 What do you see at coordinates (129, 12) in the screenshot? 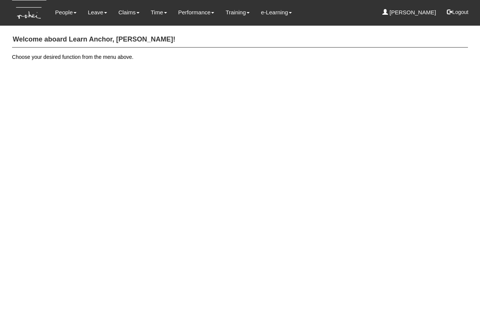
I see `a: Claims` at bounding box center [129, 12].